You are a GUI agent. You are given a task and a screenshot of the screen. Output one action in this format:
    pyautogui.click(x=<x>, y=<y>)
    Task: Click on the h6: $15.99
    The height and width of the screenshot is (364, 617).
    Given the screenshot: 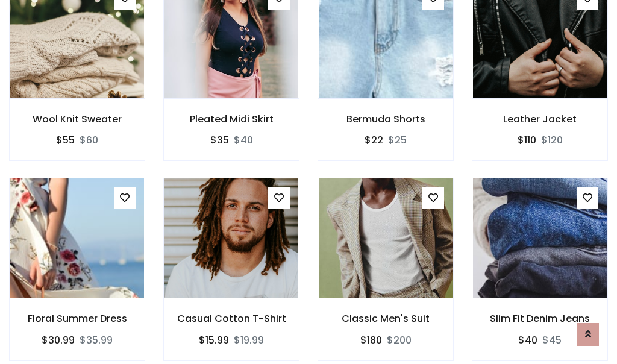 What is the action you would take?
    pyautogui.click(x=214, y=339)
    